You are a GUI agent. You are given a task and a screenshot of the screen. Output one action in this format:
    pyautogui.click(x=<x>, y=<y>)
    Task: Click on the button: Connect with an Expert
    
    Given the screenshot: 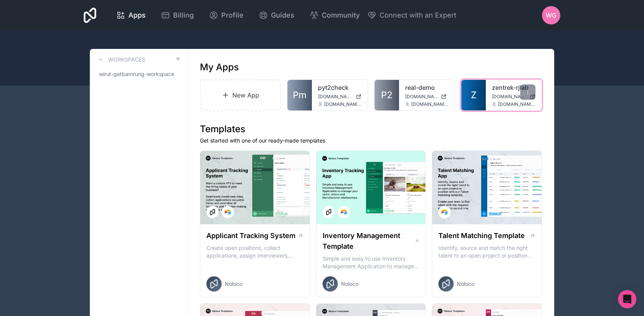 What is the action you would take?
    pyautogui.click(x=412, y=15)
    